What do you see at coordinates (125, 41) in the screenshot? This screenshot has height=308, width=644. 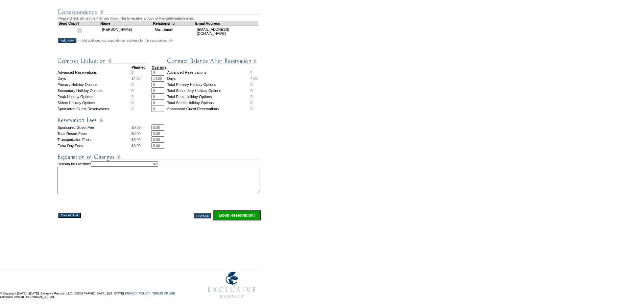 I see `span: <--Add additional correspondence recipients for this reservation only.` at bounding box center [125, 41].